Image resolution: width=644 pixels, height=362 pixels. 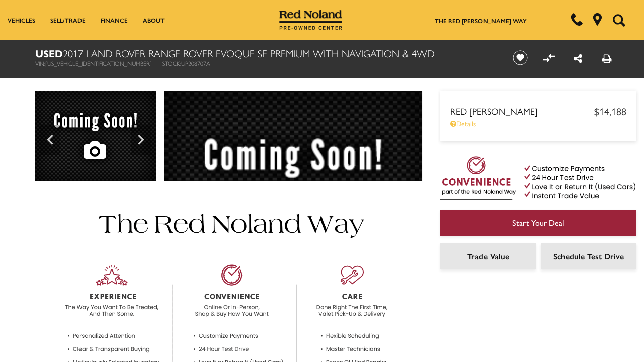 What do you see at coordinates (589, 256) in the screenshot?
I see `a: Schedule Test Drive` at bounding box center [589, 256].